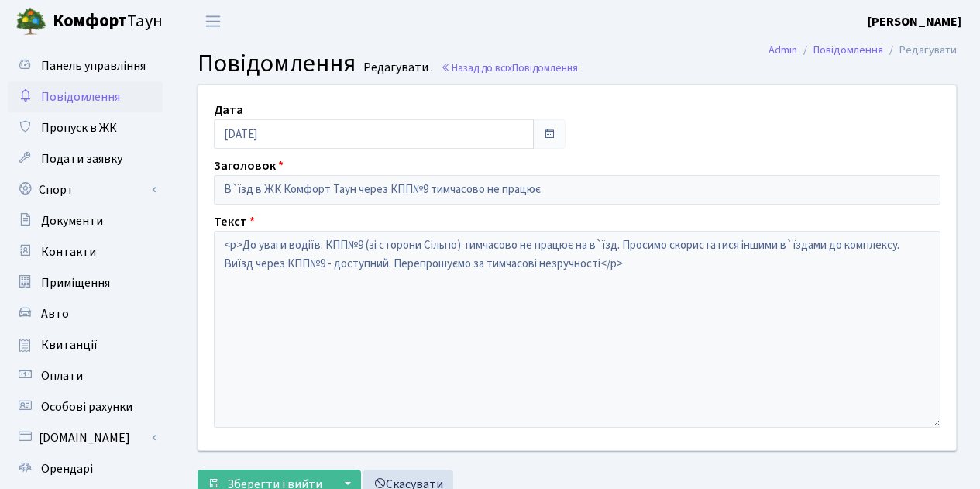 The image size is (980, 489). I want to click on span: Особові рахунки, so click(86, 406).